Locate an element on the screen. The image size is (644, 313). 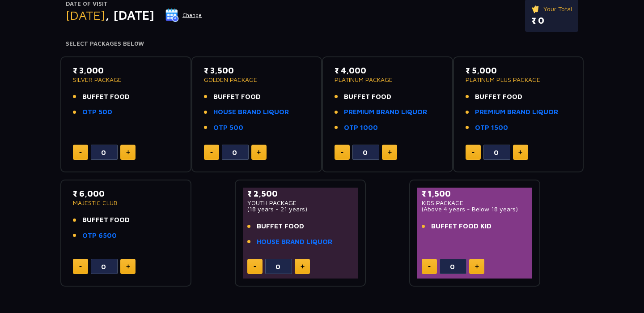
p: PLATINUM PLUS PACKAGE is located at coordinates (518, 80).